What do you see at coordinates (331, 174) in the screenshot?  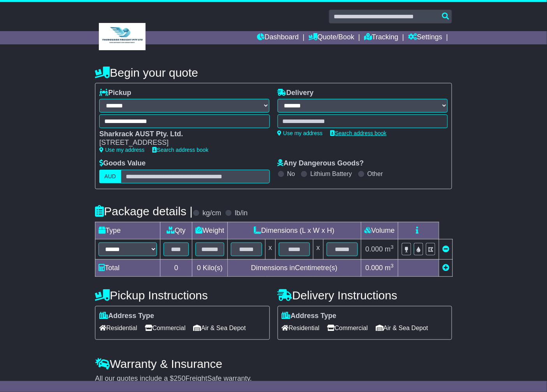 I see `label: Lithium Battery` at bounding box center [331, 174].